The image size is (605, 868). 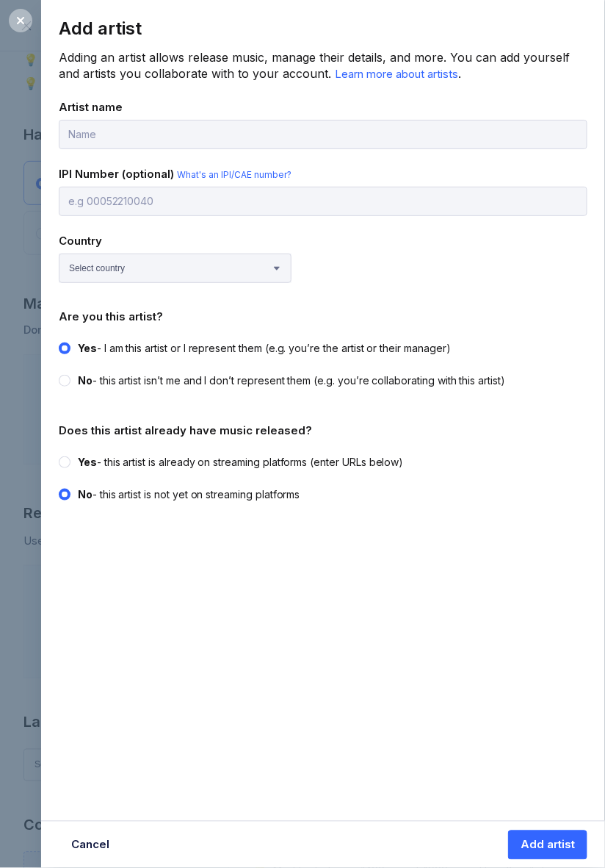 I want to click on input: Name, so click(x=323, y=134).